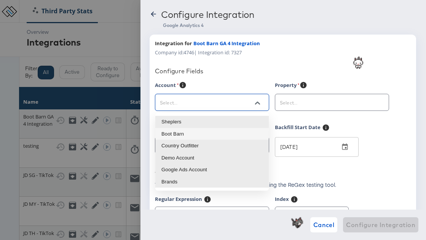 This screenshot has width=426, height=240. What do you see at coordinates (324, 225) in the screenshot?
I see `span: Cancel` at bounding box center [324, 225].